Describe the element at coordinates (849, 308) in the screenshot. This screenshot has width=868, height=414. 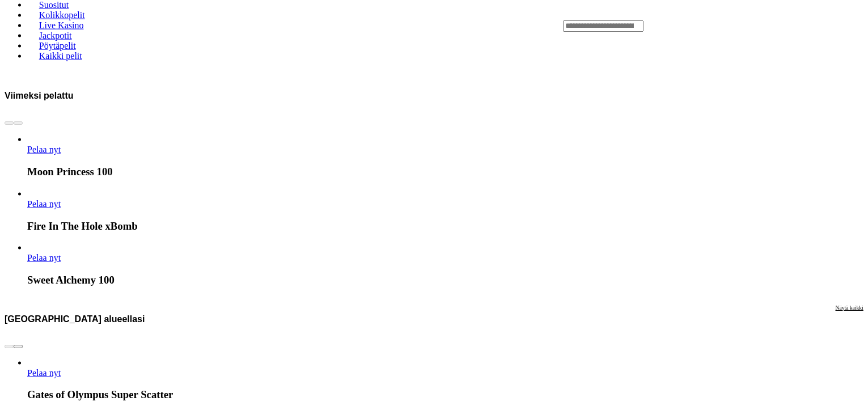
I see `span: Näytä kaikki` at that location.